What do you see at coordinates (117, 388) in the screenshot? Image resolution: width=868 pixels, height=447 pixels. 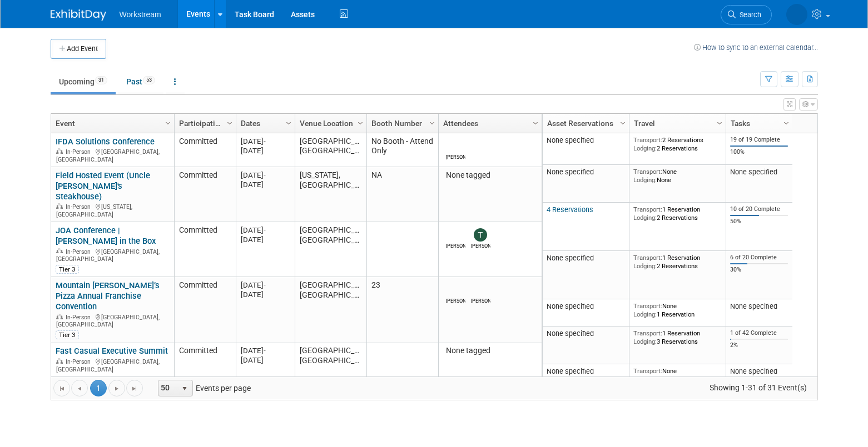 I see `a: Go to the next page` at bounding box center [117, 388].